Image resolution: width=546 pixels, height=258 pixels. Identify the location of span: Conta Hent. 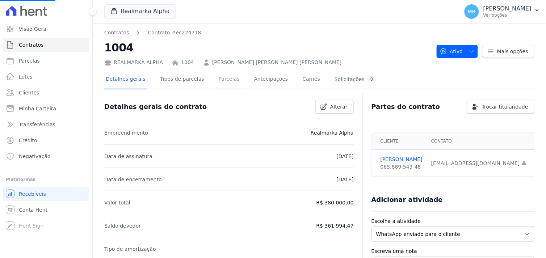
(33, 210).